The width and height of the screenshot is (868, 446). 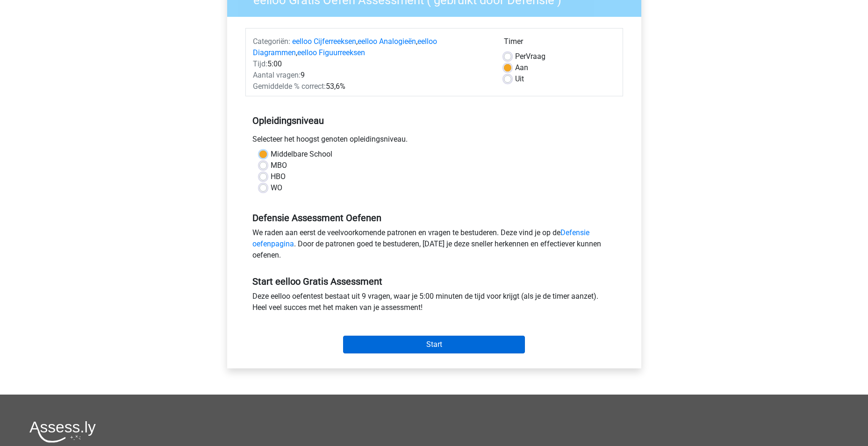 What do you see at coordinates (434, 218) in the screenshot?
I see `h5: Defensie Assessment Oefenen` at bounding box center [434, 218].